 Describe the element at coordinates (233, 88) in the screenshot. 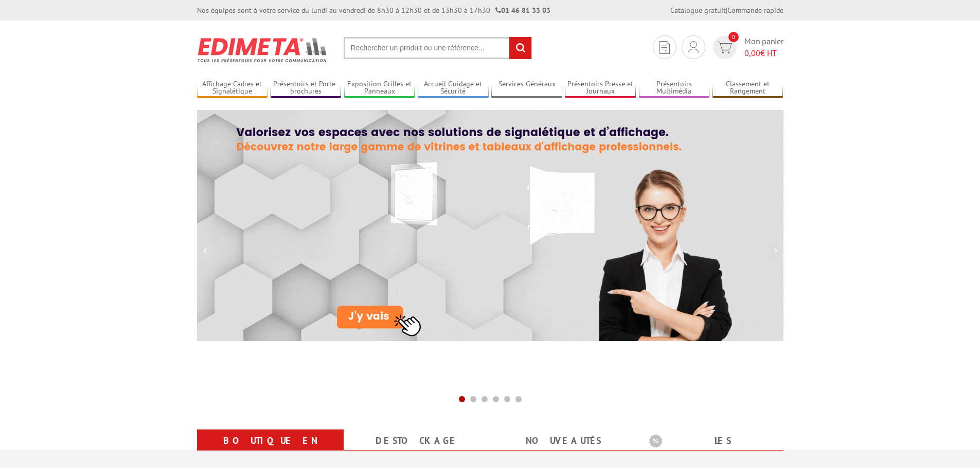

I see `a: Affichage Cadres et Signalétique` at that location.